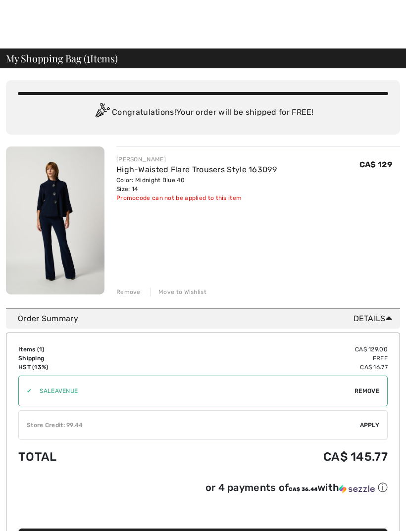  Describe the element at coordinates (370, 425) in the screenshot. I see `span: Apply` at that location.